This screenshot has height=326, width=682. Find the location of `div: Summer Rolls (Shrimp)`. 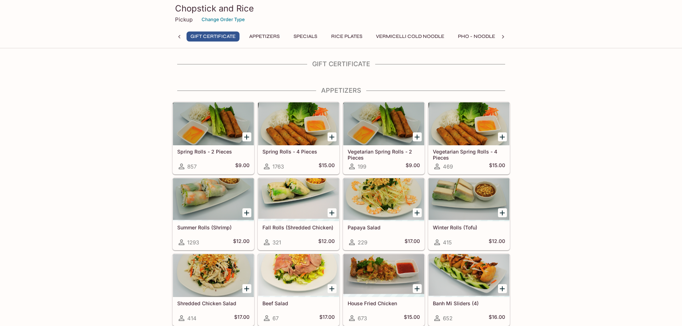

div: Summer Rolls (Shrimp) is located at coordinates (213, 200).